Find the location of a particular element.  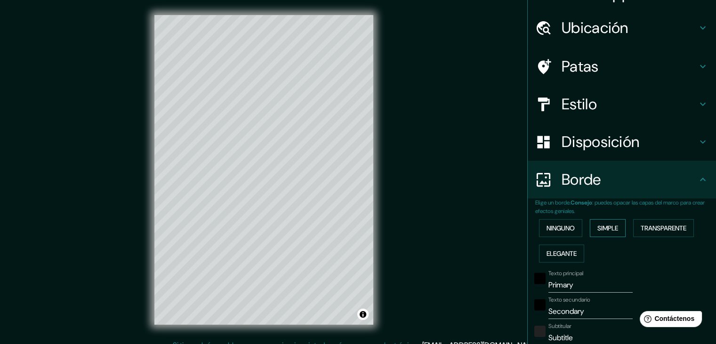

font: : puedes opacar las capas del marco para crear efectos geniales. is located at coordinates (620, 207).